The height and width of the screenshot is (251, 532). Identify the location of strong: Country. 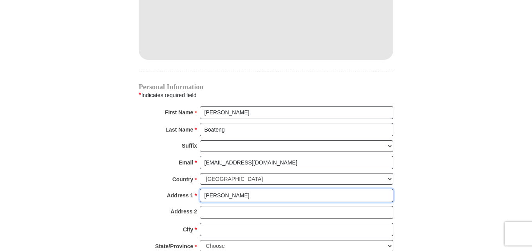
(183, 180).